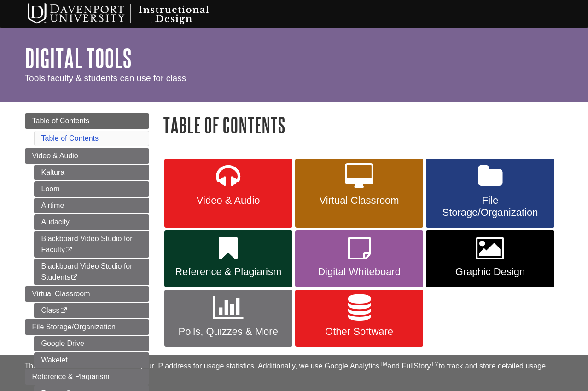  I want to click on span: Digital Whiteboard, so click(359, 272).